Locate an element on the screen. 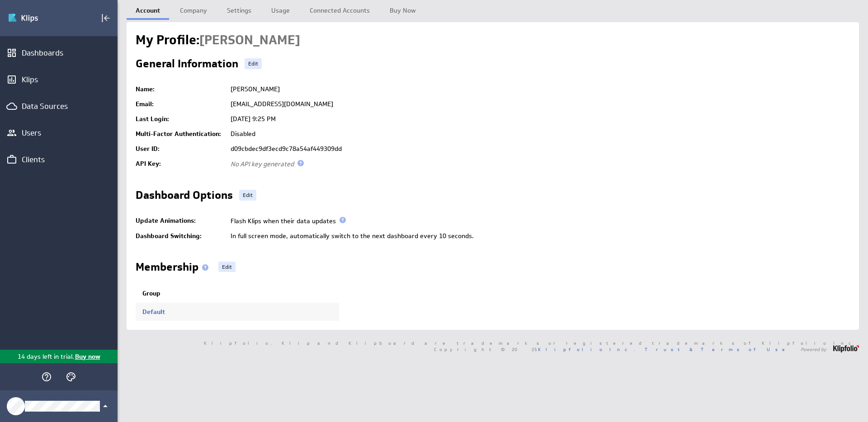 This screenshot has height=422, width=868. div: Klips is located at coordinates (59, 79).